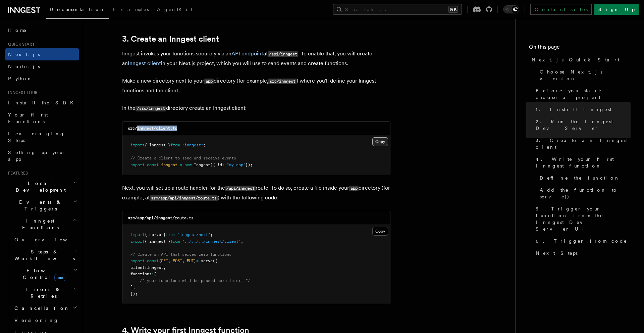 This screenshot has width=644, height=333. What do you see at coordinates (42, 67) in the screenshot?
I see `a: Node.js` at bounding box center [42, 67].